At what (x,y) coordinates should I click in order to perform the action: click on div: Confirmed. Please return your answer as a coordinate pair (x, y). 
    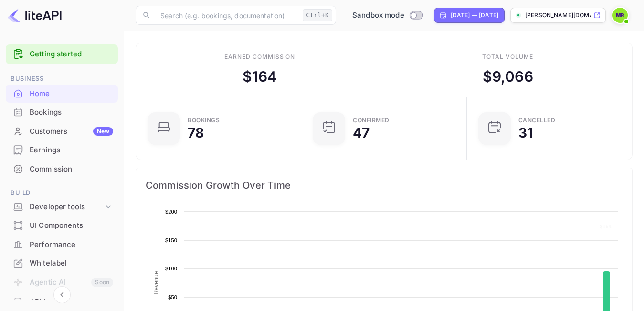
    Looking at the image, I should click on (371, 121).